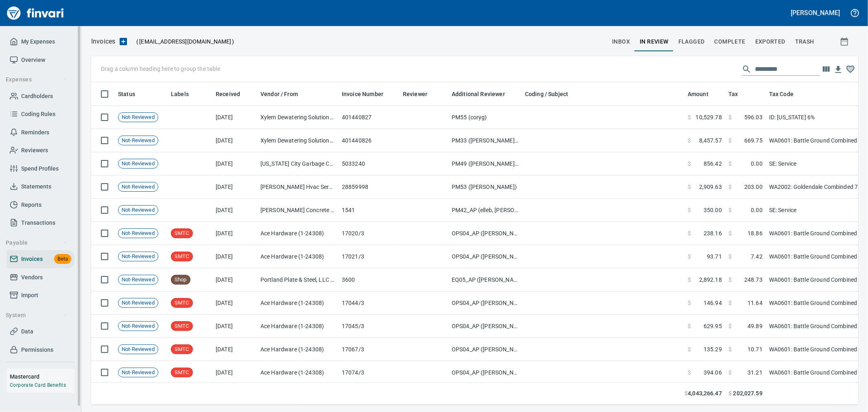 Image resolution: width=868 pixels, height=412 pixels. What do you see at coordinates (730, 42) in the screenshot?
I see `span: Complete` at bounding box center [730, 42].